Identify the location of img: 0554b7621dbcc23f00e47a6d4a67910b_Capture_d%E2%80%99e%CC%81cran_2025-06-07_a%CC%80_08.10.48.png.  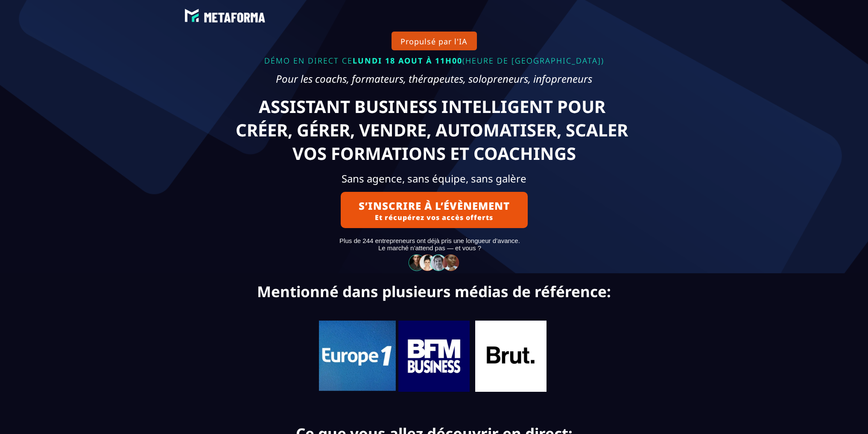
(357, 356).